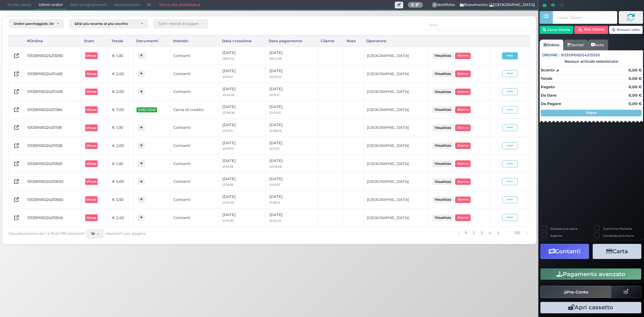 The image size is (644, 317). Describe the element at coordinates (556, 235) in the screenshot. I see `label: Asporto` at that location.